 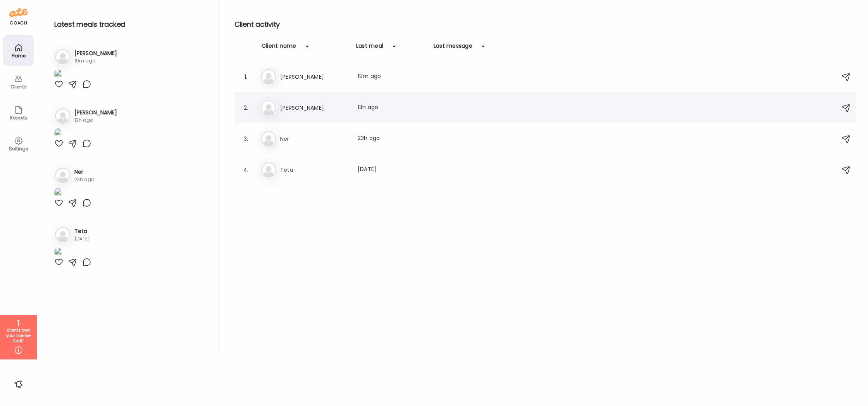 I want to click on div: coach, so click(x=18, y=23).